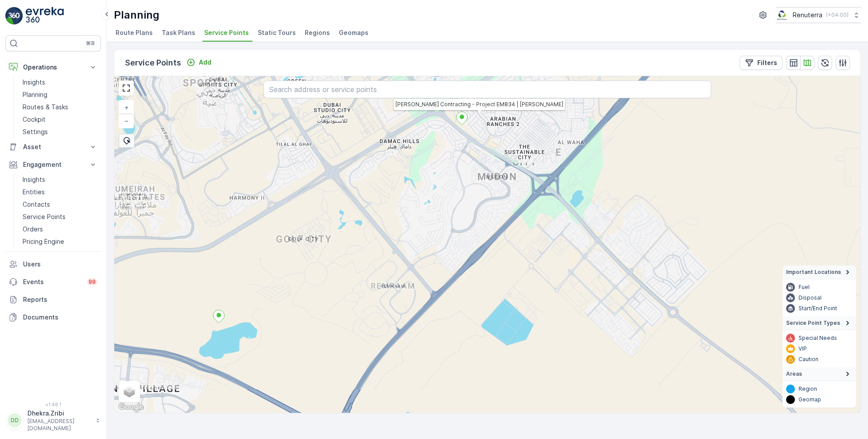  I want to click on img: logo, so click(15, 16).